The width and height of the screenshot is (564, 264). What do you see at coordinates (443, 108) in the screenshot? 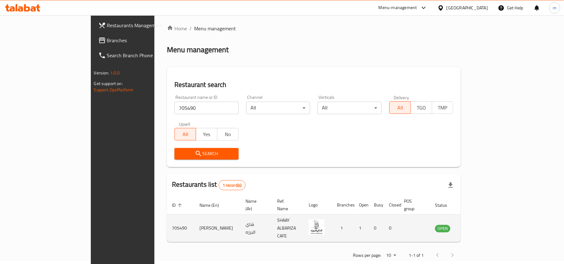
I see `span: TMP` at bounding box center [443, 108].